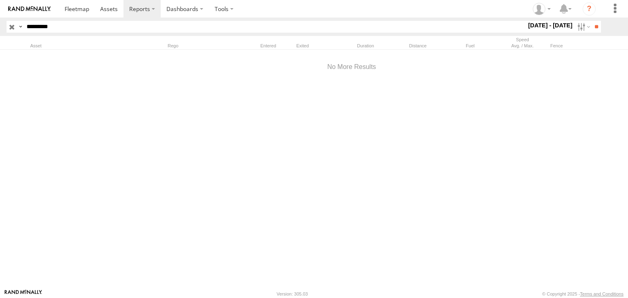 The width and height of the screenshot is (628, 298). What do you see at coordinates (292, 294) in the screenshot?
I see `div: Version: 305.03` at bounding box center [292, 294].